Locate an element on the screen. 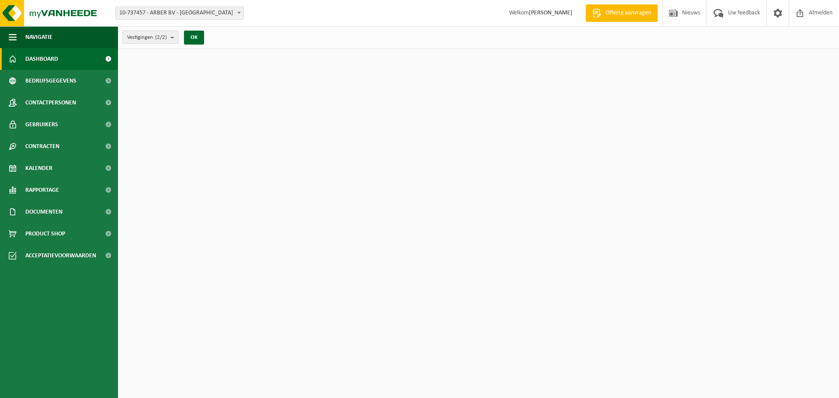 Image resolution: width=839 pixels, height=398 pixels. span: Kalender is located at coordinates (39, 168).